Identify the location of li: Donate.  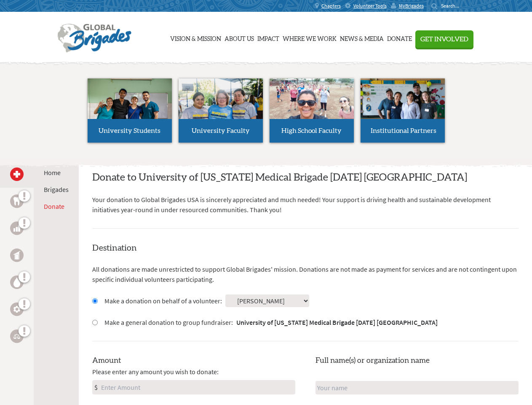
(56, 206).